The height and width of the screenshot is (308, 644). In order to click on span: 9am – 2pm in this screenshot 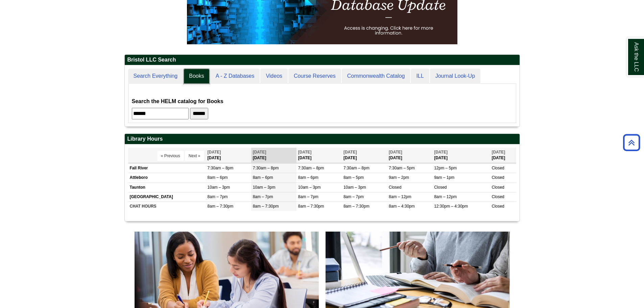, I will do `click(399, 178)`.